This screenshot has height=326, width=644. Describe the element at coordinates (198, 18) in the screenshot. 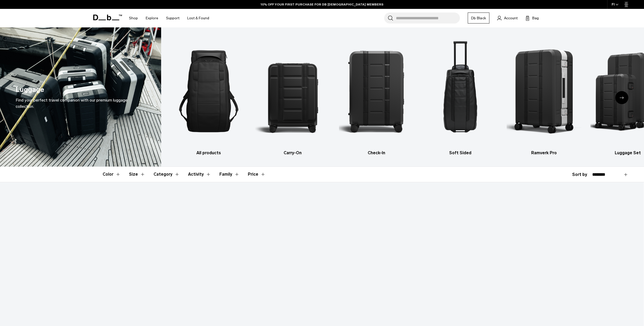

I see `a: Lost & Found` at that location.